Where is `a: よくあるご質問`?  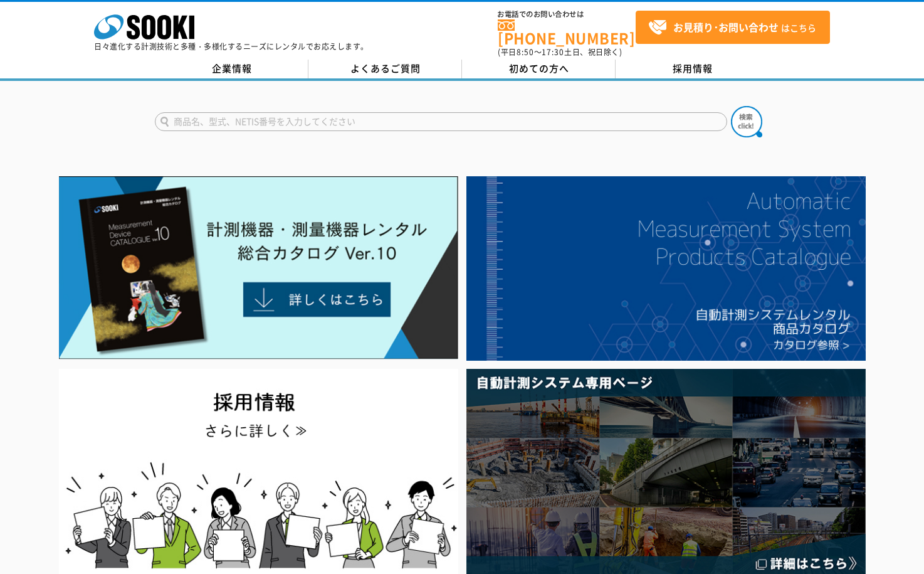 a: よくあるご質問 is located at coordinates (385, 69).